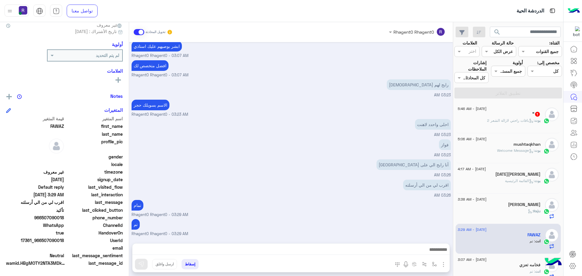 Image resolution: width=582 pixels, height=276 pixels. I want to click on label: القناة:, so click(554, 43).